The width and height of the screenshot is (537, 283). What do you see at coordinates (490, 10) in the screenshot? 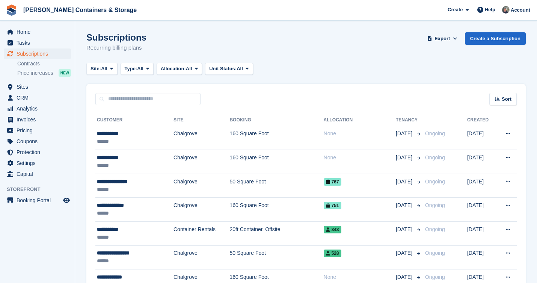
I see `span: Help` at bounding box center [490, 10].